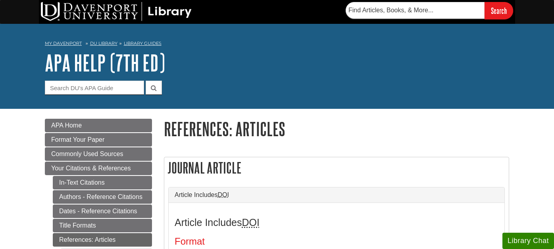 The height and width of the screenshot is (249, 554). I want to click on nav: breadcrumb, so click(277, 44).